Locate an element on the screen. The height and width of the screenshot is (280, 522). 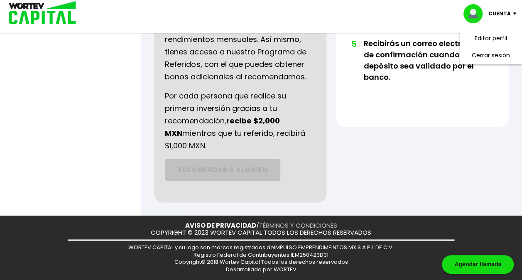
img: icon-down is located at coordinates (516, 14).